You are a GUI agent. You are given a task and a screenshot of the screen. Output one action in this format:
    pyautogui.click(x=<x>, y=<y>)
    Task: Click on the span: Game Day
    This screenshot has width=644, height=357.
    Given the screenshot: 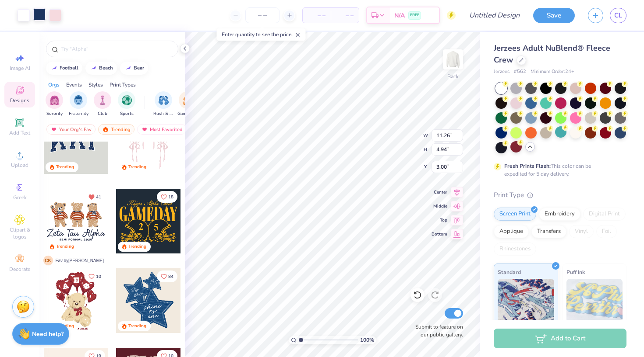 What is the action you would take?
    pyautogui.click(x=187, y=114)
    